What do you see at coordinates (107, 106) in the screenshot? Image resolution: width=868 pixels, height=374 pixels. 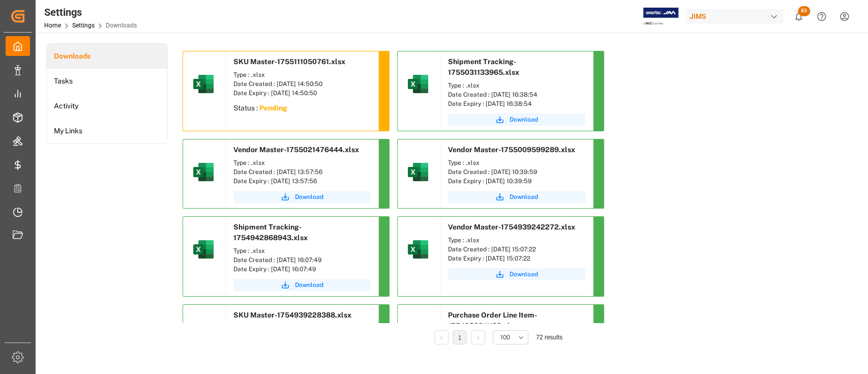 I see `a: Activity` at bounding box center [107, 106].